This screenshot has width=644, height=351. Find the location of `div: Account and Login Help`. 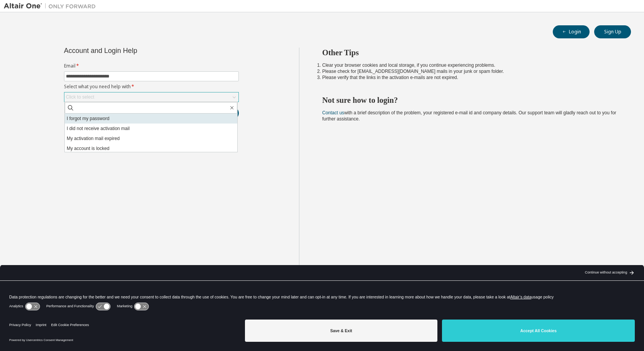

div: Account and Login Help is located at coordinates (134, 51).